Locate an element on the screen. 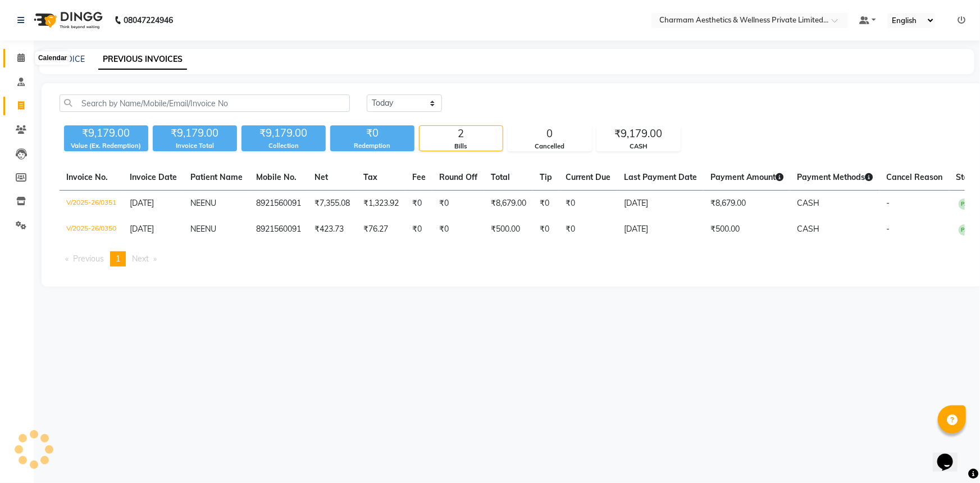 This screenshot has height=483, width=980. span: Tax is located at coordinates (370, 177).